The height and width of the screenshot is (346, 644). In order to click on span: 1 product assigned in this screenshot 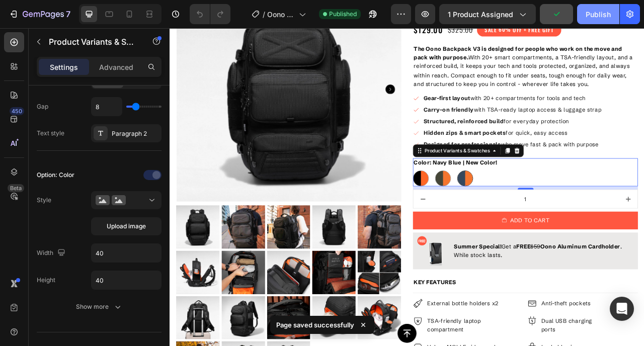, I will do `click(480, 14)`.